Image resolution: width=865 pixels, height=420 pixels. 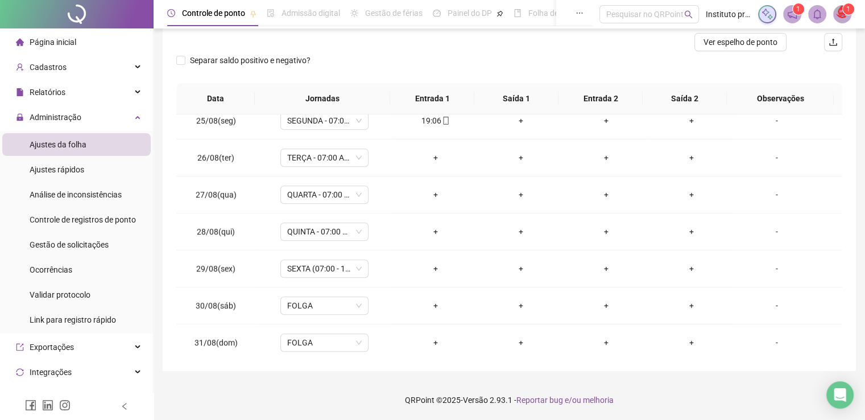 What do you see at coordinates (216, 158) in the screenshot?
I see `span: 26/08(ter)` at bounding box center [216, 158].